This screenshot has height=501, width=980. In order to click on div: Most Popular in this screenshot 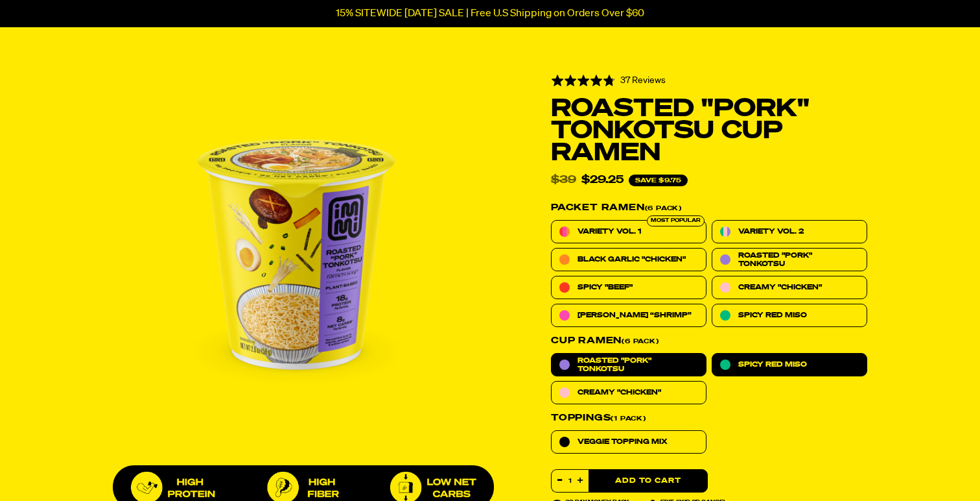, I will do `click(676, 220)`.